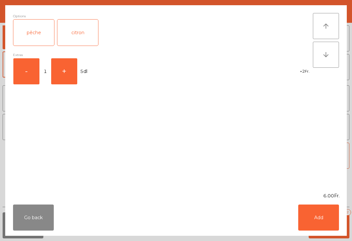 This screenshot has height=241, width=352. Describe the element at coordinates (319, 218) in the screenshot. I see `button: Add` at that location.